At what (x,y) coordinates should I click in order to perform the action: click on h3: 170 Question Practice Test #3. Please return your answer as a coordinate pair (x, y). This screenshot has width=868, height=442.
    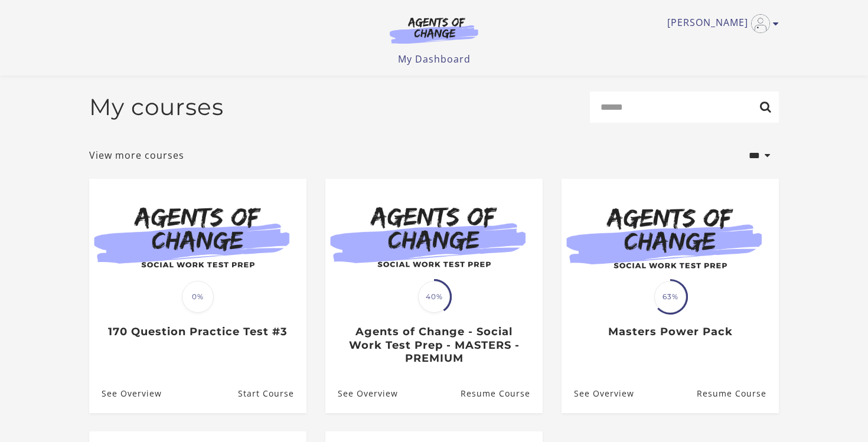
    Looking at the image, I should click on (197, 332).